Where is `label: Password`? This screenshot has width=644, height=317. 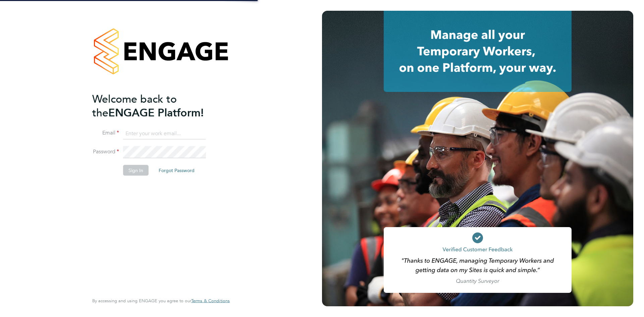
label: Password is located at coordinates (105, 152).